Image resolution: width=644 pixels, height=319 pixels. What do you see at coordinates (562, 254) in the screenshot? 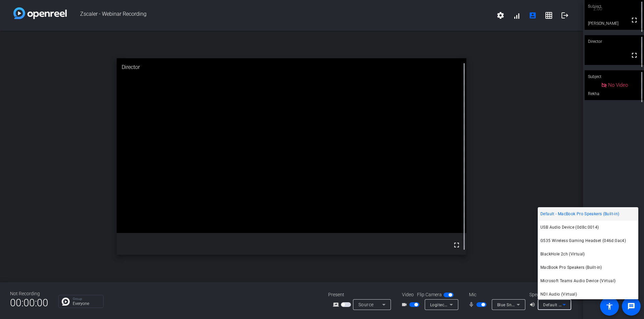
I see `span: BlackHole 2ch (Virtual)` at bounding box center [562, 254].